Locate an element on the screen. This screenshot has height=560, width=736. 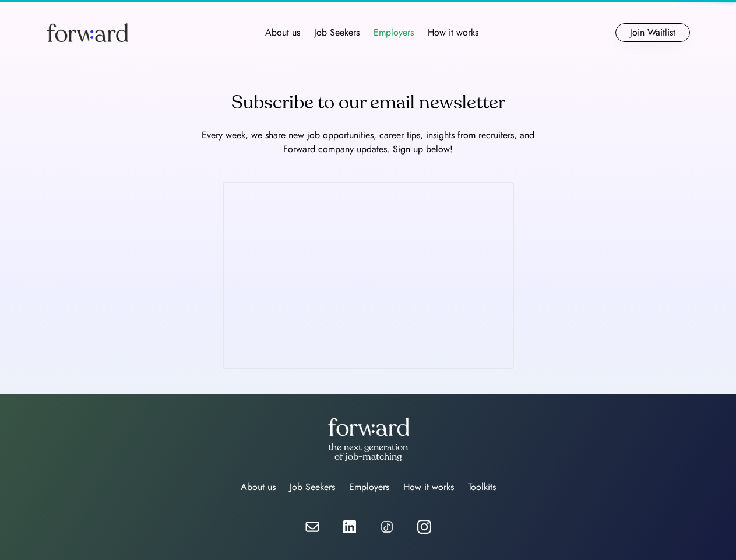
div: the next generation of job-matching is located at coordinates (368, 452).